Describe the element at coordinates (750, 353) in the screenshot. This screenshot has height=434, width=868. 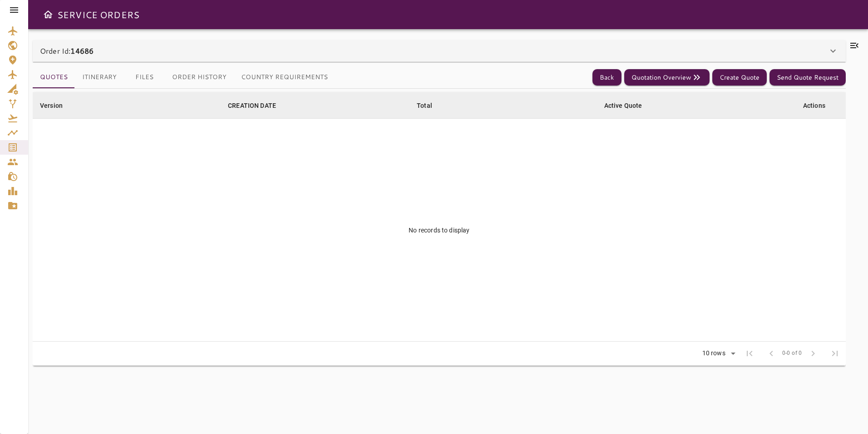
I see `span: First Page` at that location.